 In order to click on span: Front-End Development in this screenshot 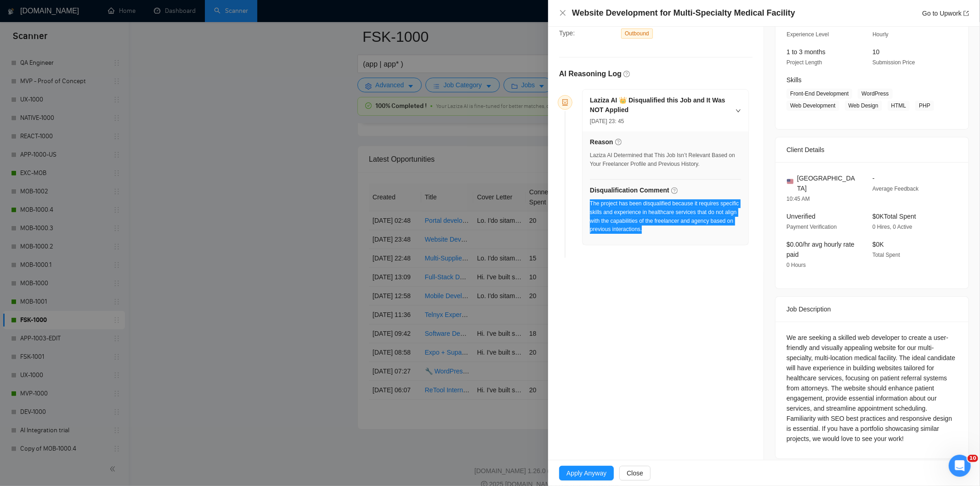, I will do `click(819, 94)`.